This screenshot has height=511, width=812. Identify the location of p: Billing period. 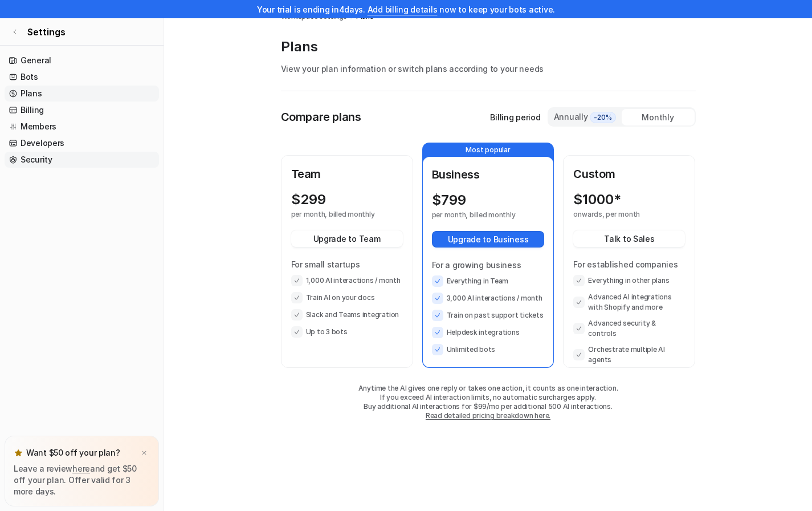
(515, 117).